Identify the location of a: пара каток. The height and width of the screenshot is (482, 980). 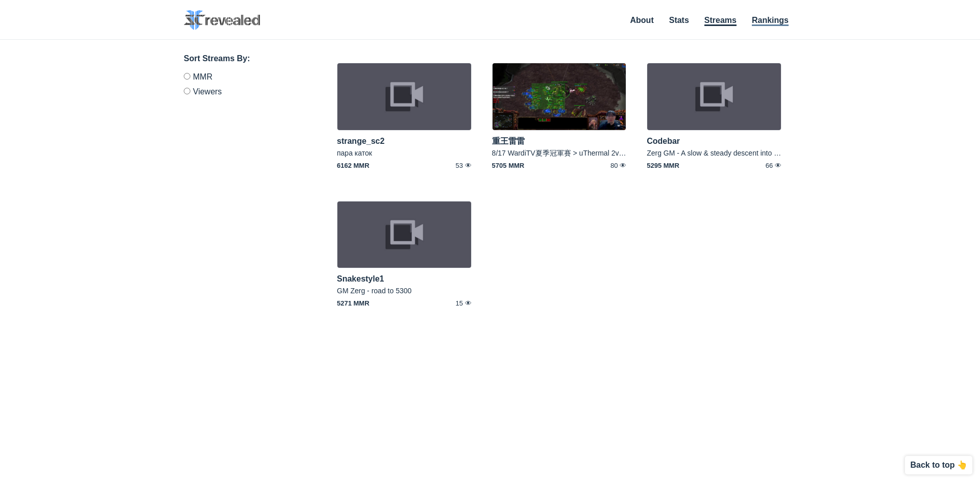
(354, 153).